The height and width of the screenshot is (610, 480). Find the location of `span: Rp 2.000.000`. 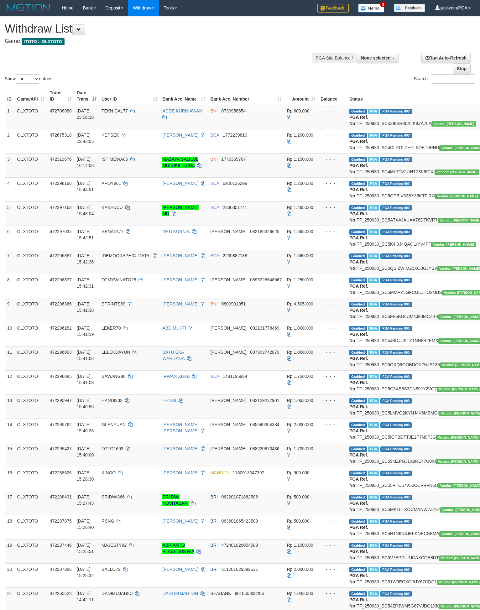

span: Rp 2.000.000 is located at coordinates (300, 424).